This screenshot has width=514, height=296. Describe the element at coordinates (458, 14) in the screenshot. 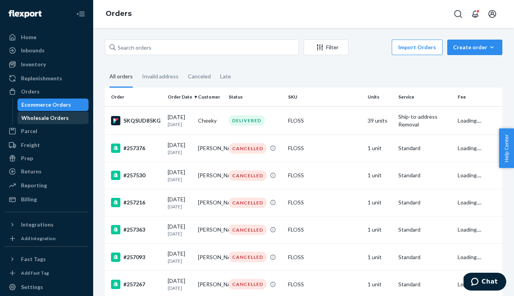

I see `button: Open Search Box` at that location.